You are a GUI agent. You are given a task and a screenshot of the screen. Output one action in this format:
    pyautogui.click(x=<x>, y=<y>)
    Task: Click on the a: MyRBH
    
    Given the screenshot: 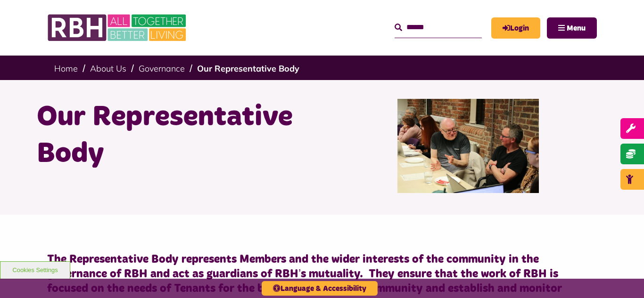 What is the action you would take?
    pyautogui.click(x=516, y=28)
    